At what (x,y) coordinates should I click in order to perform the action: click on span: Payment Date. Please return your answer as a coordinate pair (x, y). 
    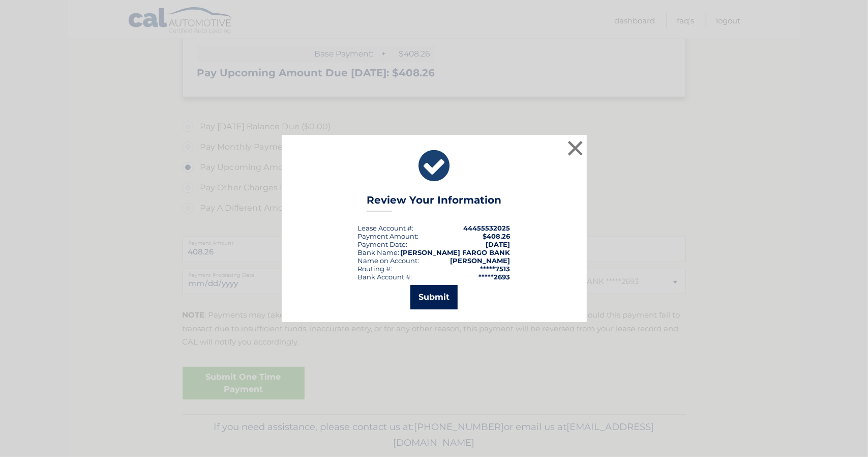
    Looking at the image, I should click on (382, 244).